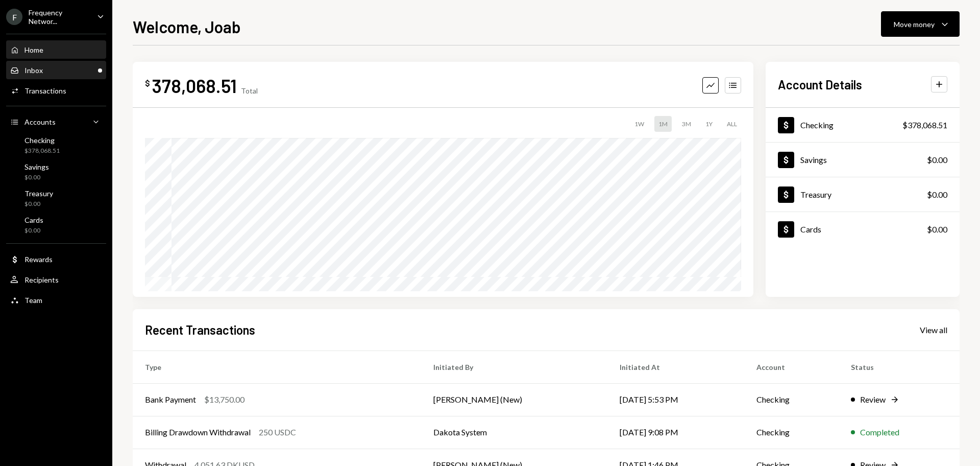 Image resolution: width=980 pixels, height=466 pixels. I want to click on div: 3M, so click(686, 124).